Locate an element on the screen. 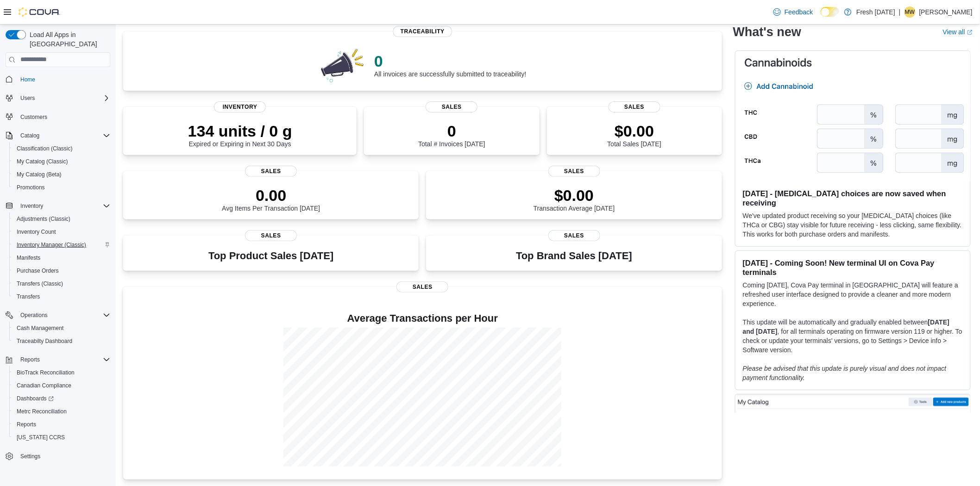 This screenshot has height=486, width=980. h4: Average Transactions per Hour is located at coordinates (423, 318).